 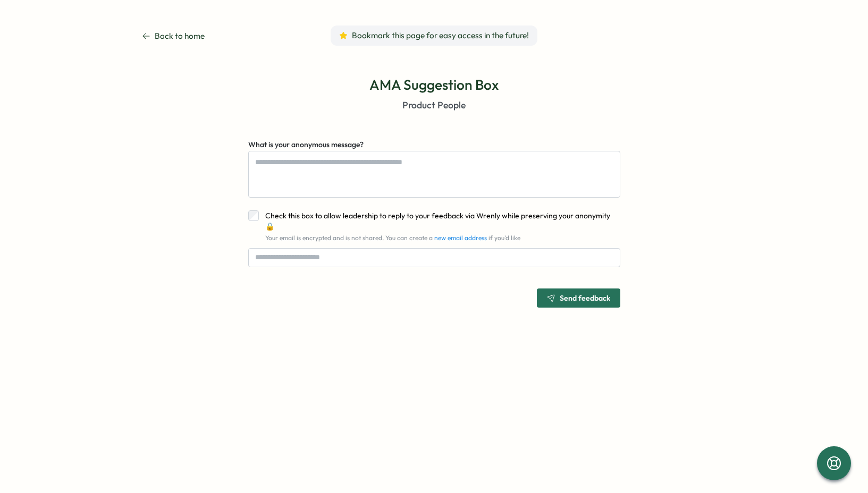 What do you see at coordinates (585, 298) in the screenshot?
I see `span: Send feedback` at bounding box center [585, 298].